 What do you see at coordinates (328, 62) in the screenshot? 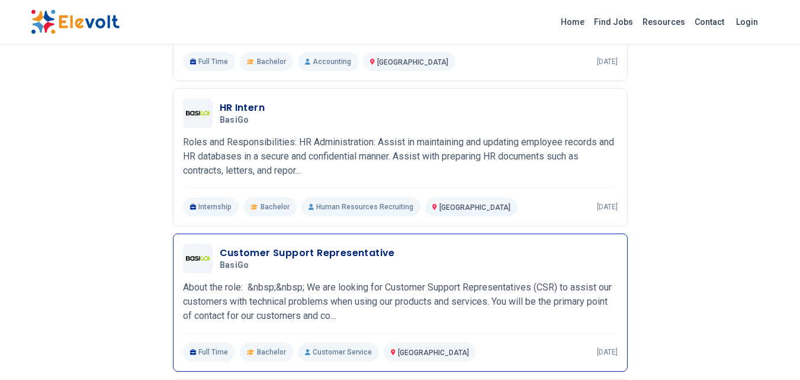
I see `p: Accounting` at bounding box center [328, 62].